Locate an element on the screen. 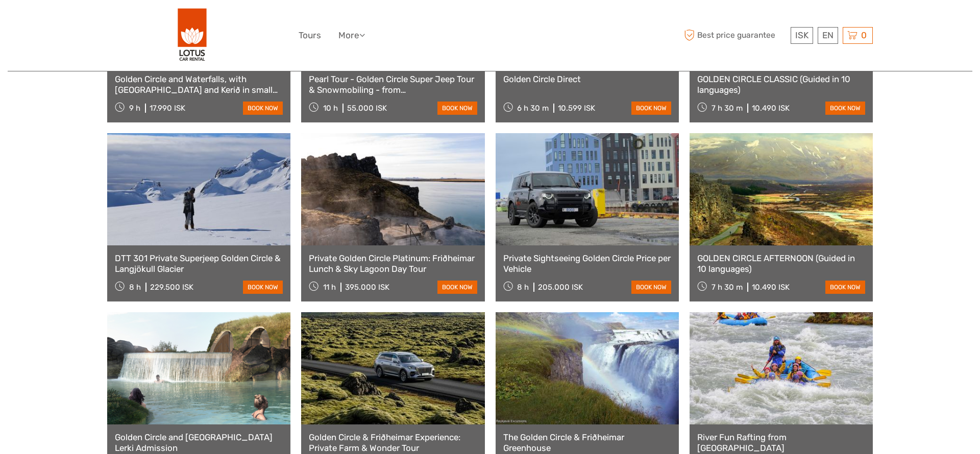 Image resolution: width=980 pixels, height=454 pixels. a: Private Golden Circle Platinum: Friðheimar Lunch & Sky Lagoon Day Tour is located at coordinates (393, 264).